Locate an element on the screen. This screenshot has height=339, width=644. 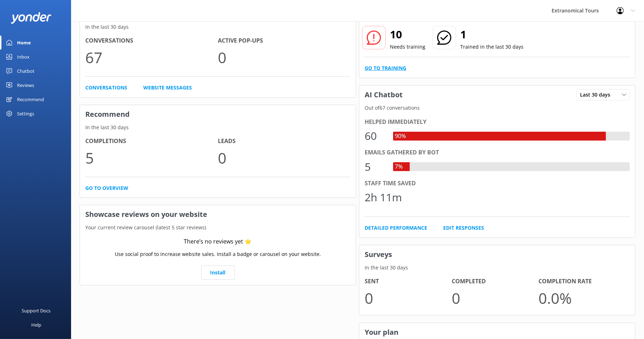
a: Go to overview is located at coordinates (106, 188).